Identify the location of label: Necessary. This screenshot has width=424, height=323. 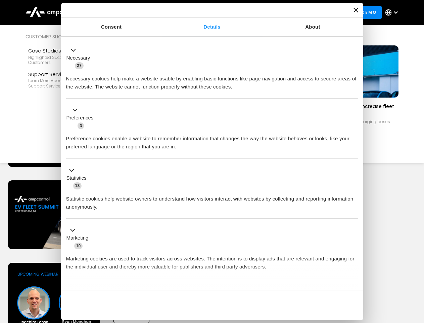
(78, 58).